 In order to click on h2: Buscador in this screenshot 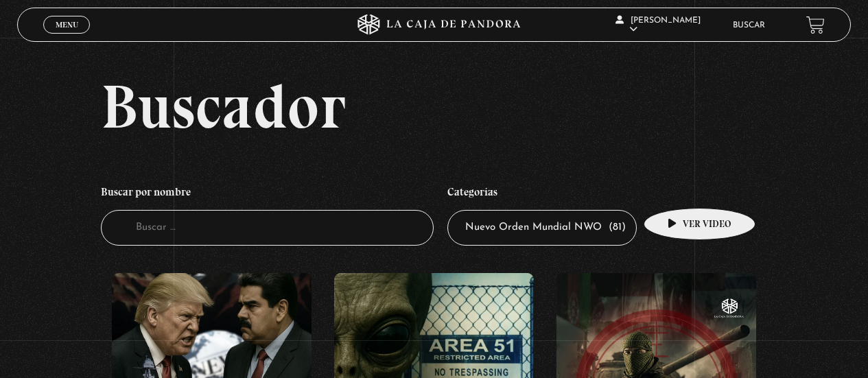, I will do `click(475, 106)`.